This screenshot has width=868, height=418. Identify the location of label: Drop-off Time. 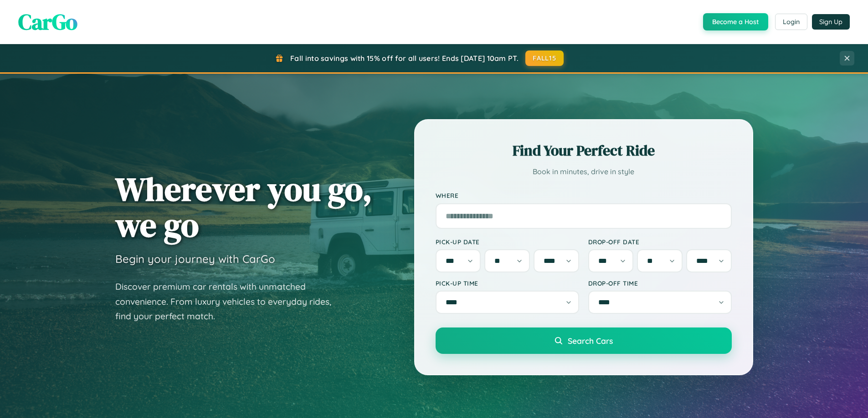
(659, 283).